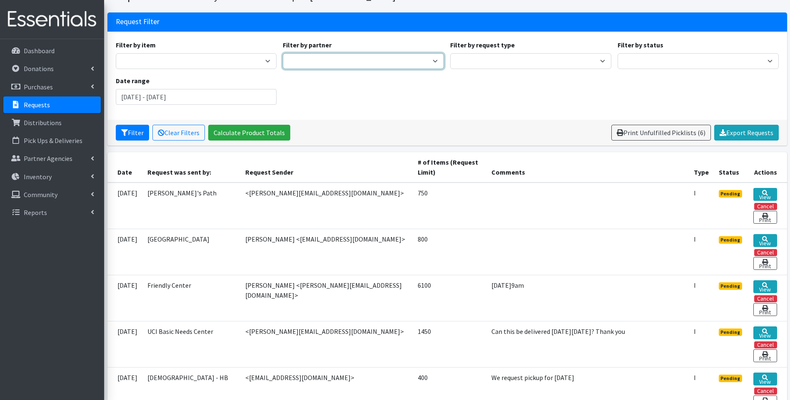  I want to click on th: Status, so click(731, 167).